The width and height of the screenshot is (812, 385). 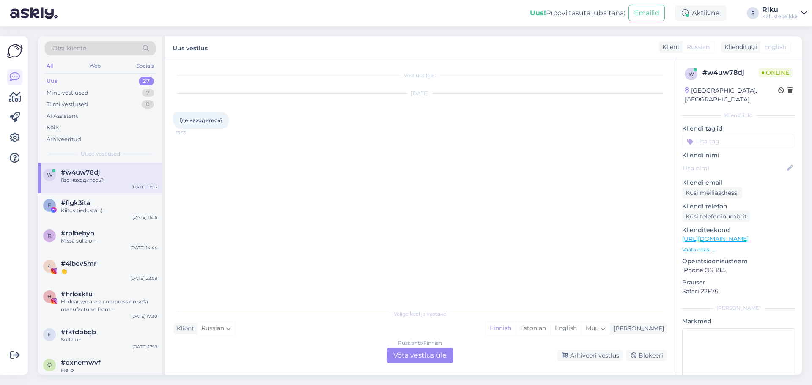 What do you see at coordinates (739, 116) in the screenshot?
I see `div: Kliendi info` at bounding box center [739, 116].